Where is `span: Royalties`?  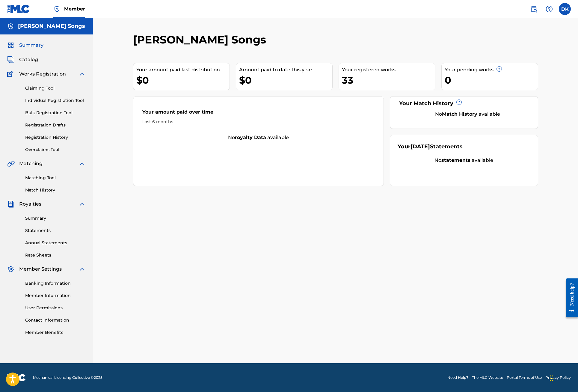
span: Royalties is located at coordinates (30, 204).